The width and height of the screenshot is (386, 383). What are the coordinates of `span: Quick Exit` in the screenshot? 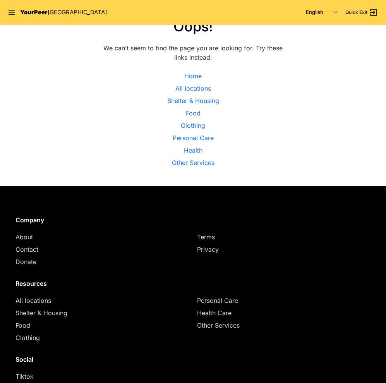 It's located at (357, 12).